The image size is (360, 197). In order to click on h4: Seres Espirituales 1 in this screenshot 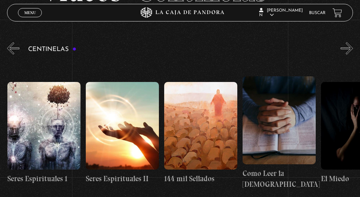, I will do `click(44, 179)`.